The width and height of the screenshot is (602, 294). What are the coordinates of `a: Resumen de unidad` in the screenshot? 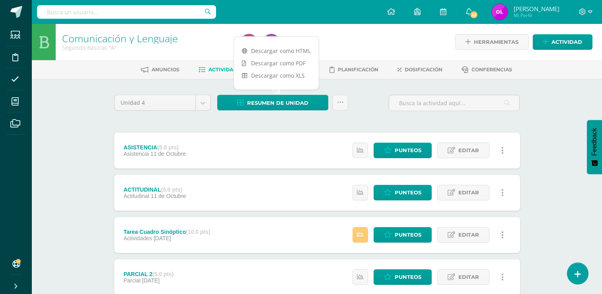 It's located at (273, 102).